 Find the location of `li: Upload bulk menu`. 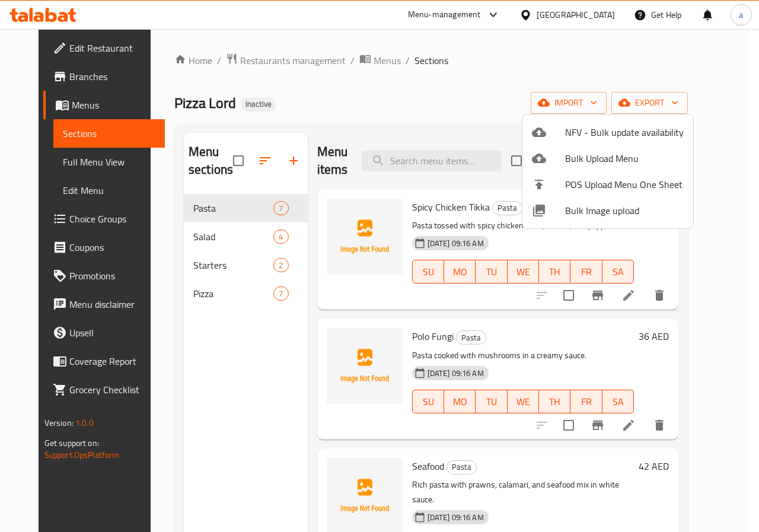

li: Upload bulk menu is located at coordinates (608, 158).